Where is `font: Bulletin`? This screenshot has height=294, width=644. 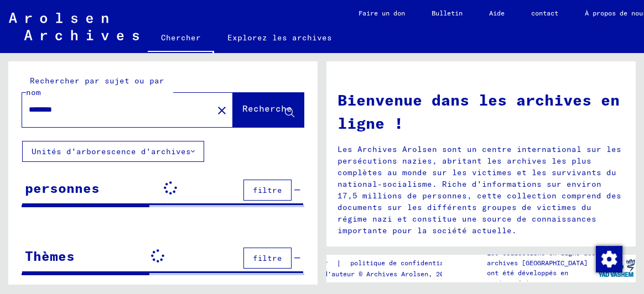
font: Bulletin is located at coordinates (447, 13).